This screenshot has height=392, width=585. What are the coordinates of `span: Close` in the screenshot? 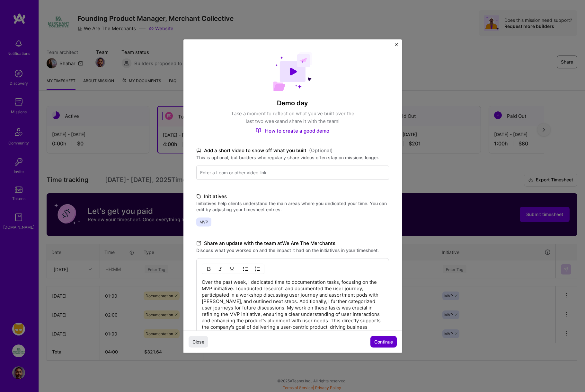 It's located at (198, 342).